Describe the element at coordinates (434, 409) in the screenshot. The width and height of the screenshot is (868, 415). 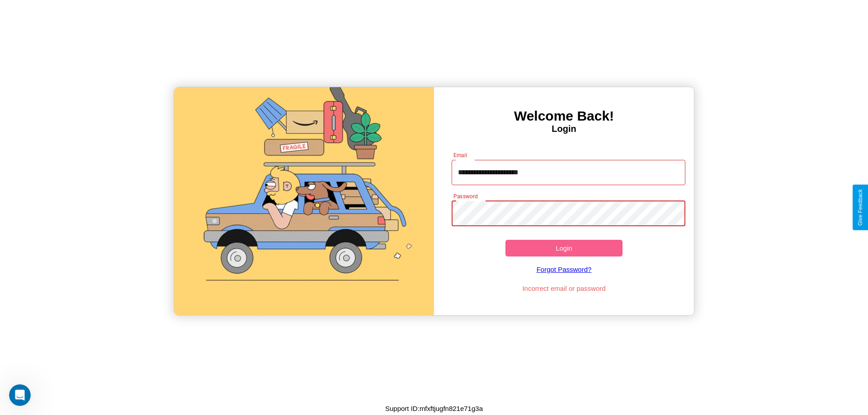
I see `p: Support ID: mfxftjugfn821e71g3a` at that location.